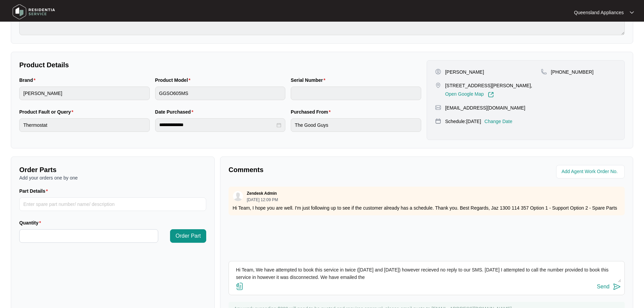  What do you see at coordinates (221, 93) in the screenshot?
I see `input: Product Model` at bounding box center [221, 93].